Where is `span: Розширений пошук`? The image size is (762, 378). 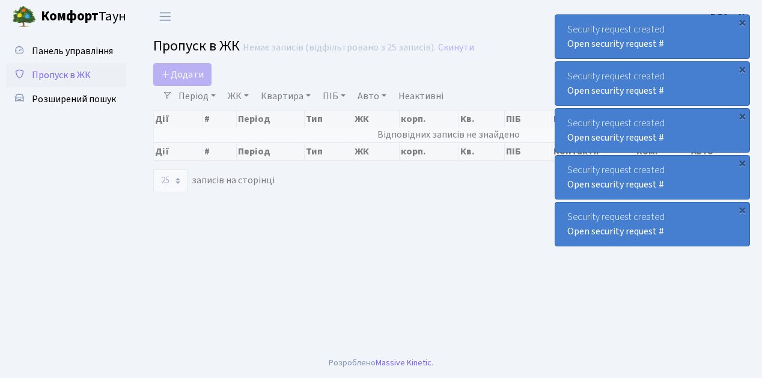
span: Розширений пошук is located at coordinates (74, 99).